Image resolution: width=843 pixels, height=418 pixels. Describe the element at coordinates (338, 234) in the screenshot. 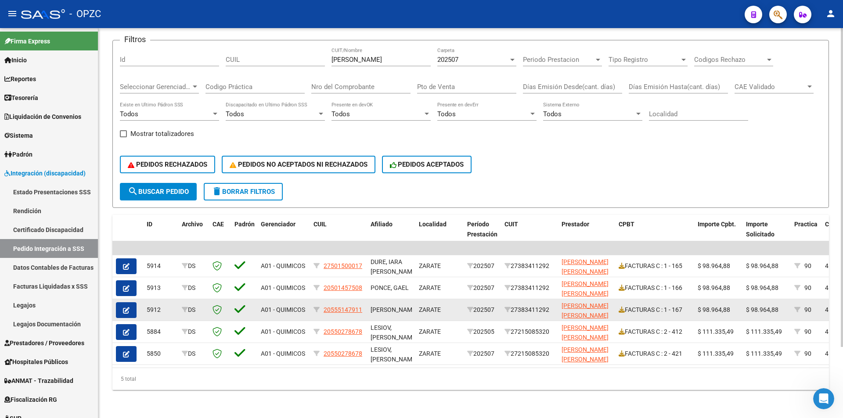

I see `datatable-header-cell: CUIL` at that location.